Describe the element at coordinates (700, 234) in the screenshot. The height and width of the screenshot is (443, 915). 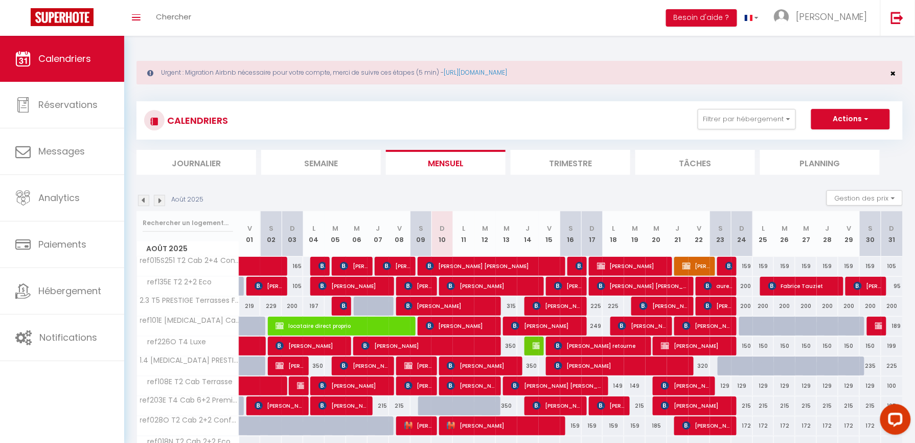
I see `th: 22` at that location.